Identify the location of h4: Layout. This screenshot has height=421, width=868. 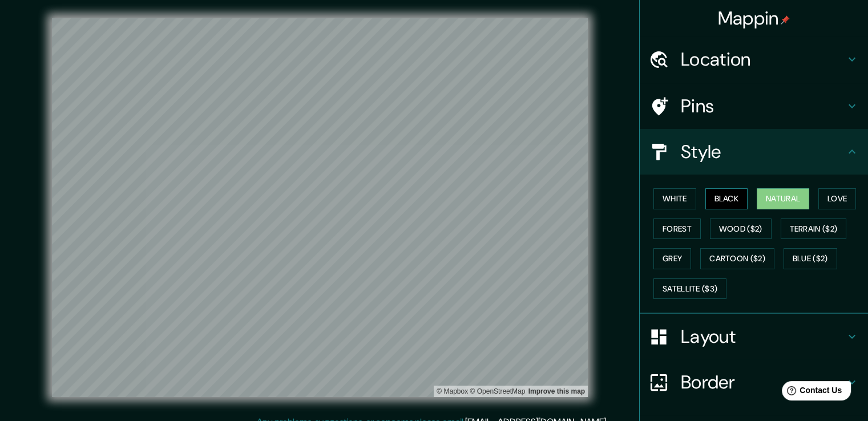
(763, 337).